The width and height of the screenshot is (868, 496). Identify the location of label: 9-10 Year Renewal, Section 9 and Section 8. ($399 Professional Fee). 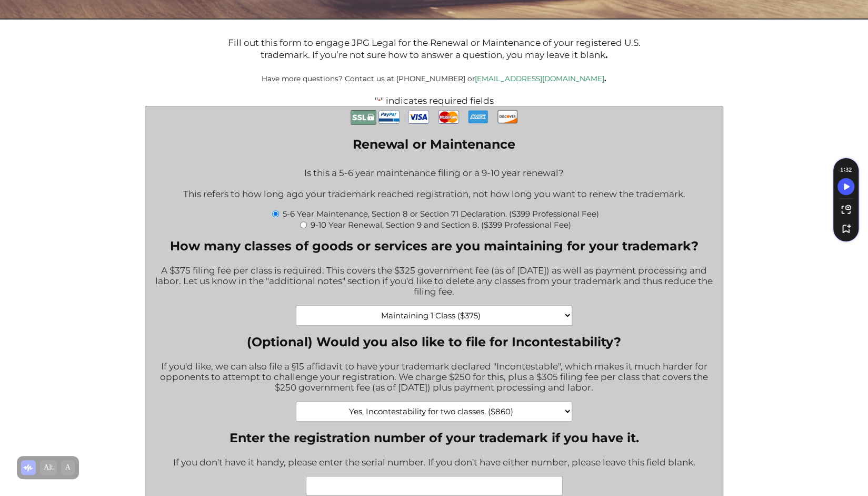
(441, 225).